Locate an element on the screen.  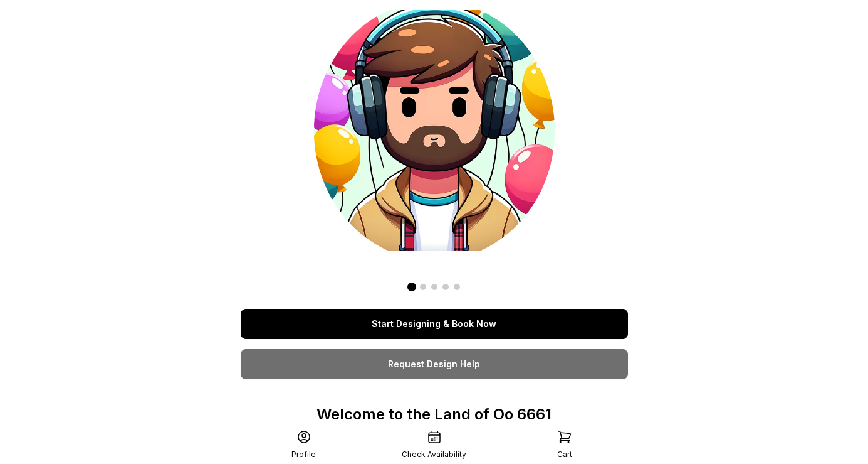
div: Cart is located at coordinates (565, 454).